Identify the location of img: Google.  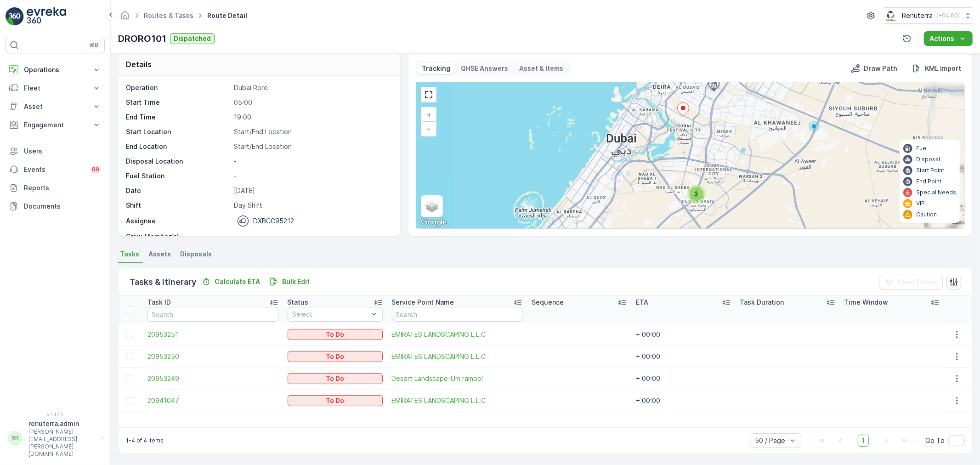
(433, 222).